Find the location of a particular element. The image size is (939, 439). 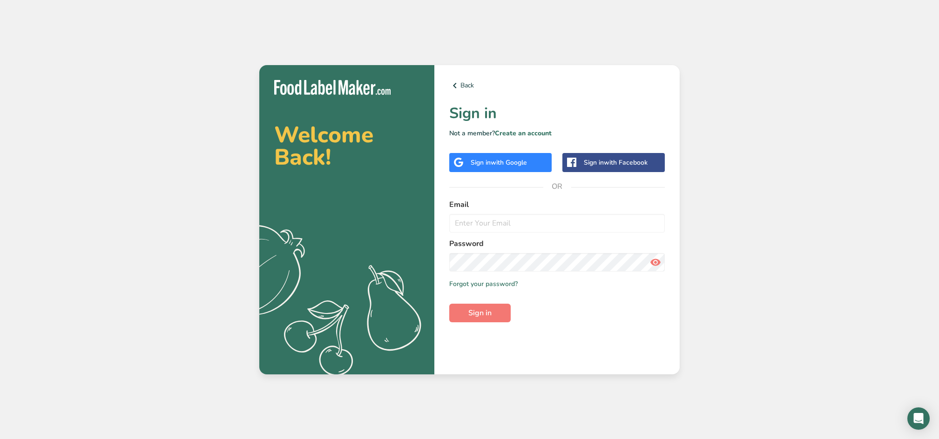

button: Sign in is located at coordinates (480, 313).